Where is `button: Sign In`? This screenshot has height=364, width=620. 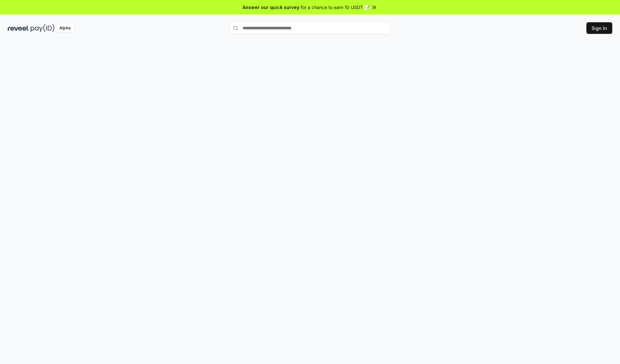 button: Sign In is located at coordinates (600, 28).